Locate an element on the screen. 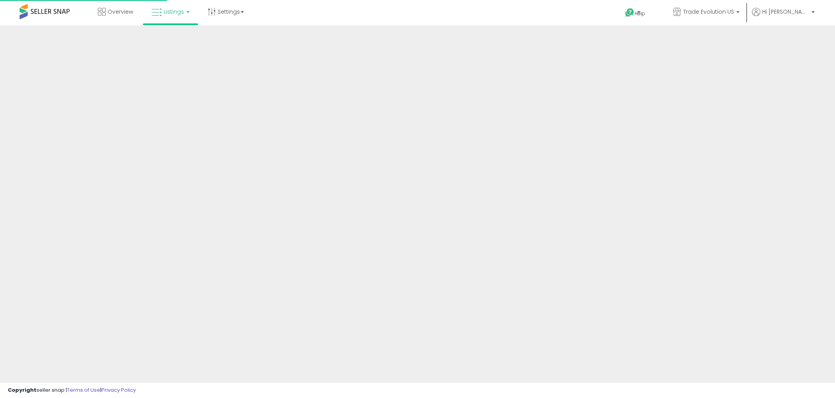 The height and width of the screenshot is (398, 835). span: Listings is located at coordinates (174, 12).